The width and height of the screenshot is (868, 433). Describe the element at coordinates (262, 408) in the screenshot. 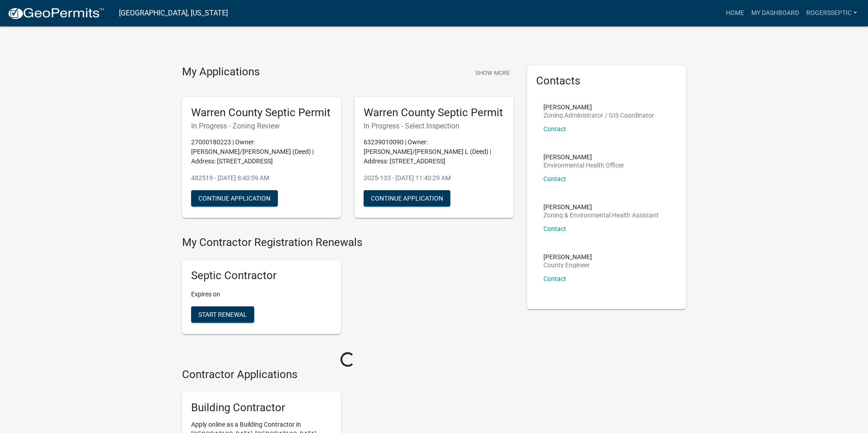

I see `h5: Building Contractor` at that location.